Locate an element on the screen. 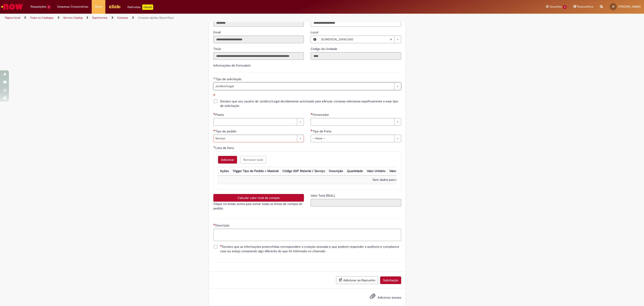 The width and height of the screenshot is (644, 306). a: Limpar campo Fornecedor is located at coordinates (356, 122).